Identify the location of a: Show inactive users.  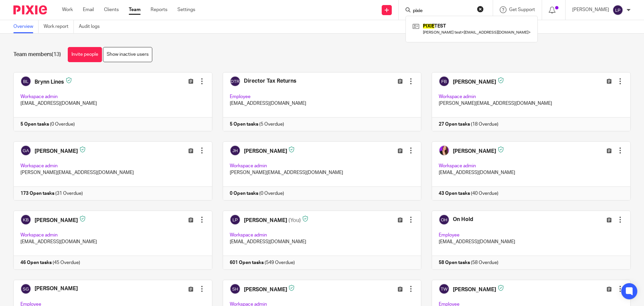
(127, 54).